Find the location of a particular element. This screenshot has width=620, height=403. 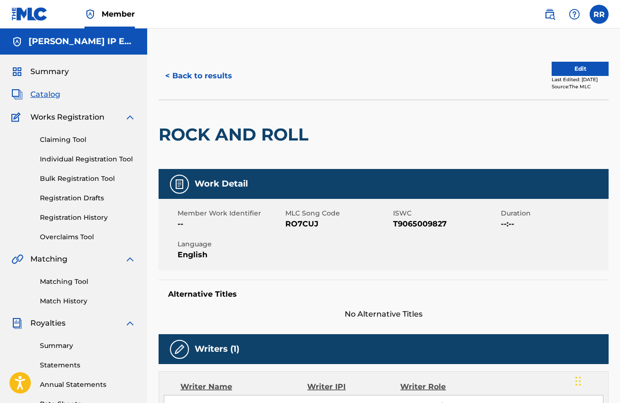

a: Individual Registration Tool is located at coordinates (88, 159).